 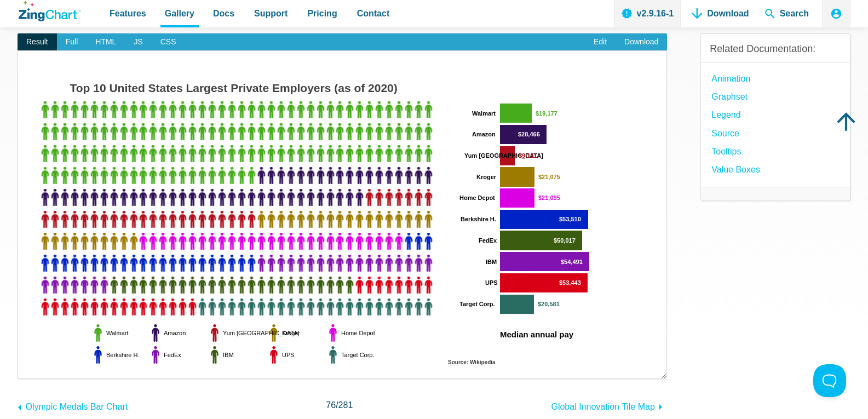 I want to click on a: Animation, so click(x=731, y=78).